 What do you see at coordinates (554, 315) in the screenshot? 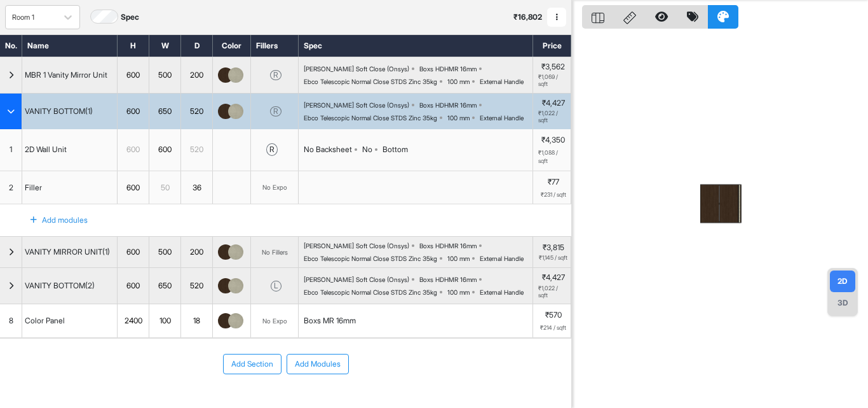
I see `p: ₹570` at bounding box center [554, 315].